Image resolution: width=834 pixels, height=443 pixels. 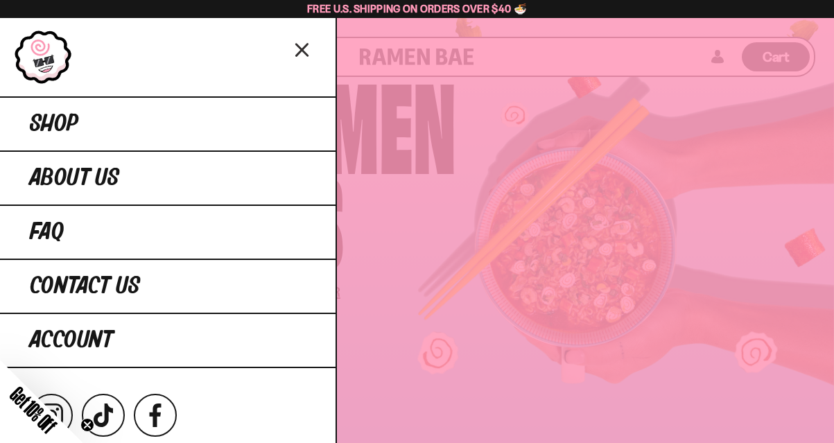 What do you see at coordinates (46, 232) in the screenshot?
I see `span: FAQ` at bounding box center [46, 232].